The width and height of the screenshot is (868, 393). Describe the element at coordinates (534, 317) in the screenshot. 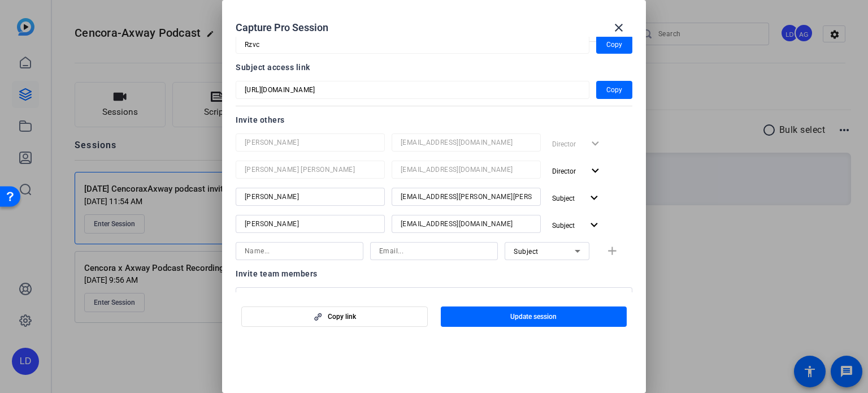

I see `span: Update session` at that location.